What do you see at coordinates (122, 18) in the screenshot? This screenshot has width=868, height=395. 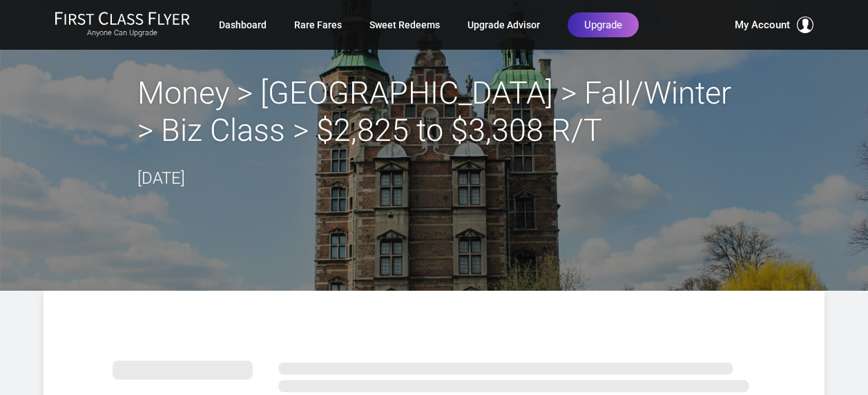 I see `img: First Class Flyer` at bounding box center [122, 18].